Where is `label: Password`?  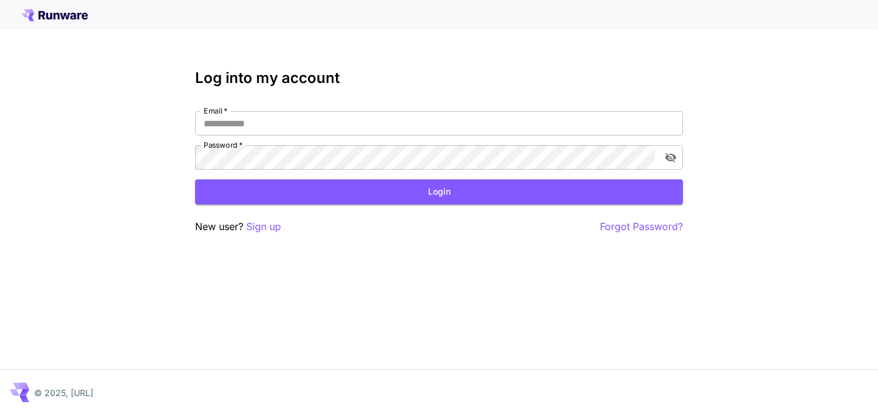
label: Password is located at coordinates (223, 145).